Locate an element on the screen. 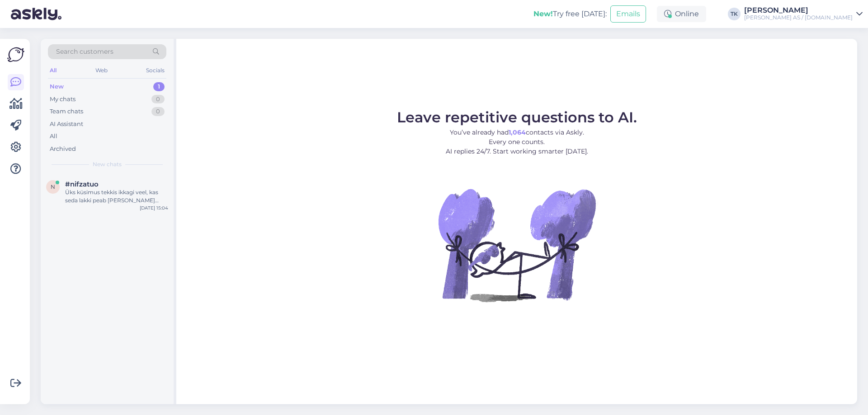  span: Leave repetitive questions to AI. is located at coordinates (517, 117).